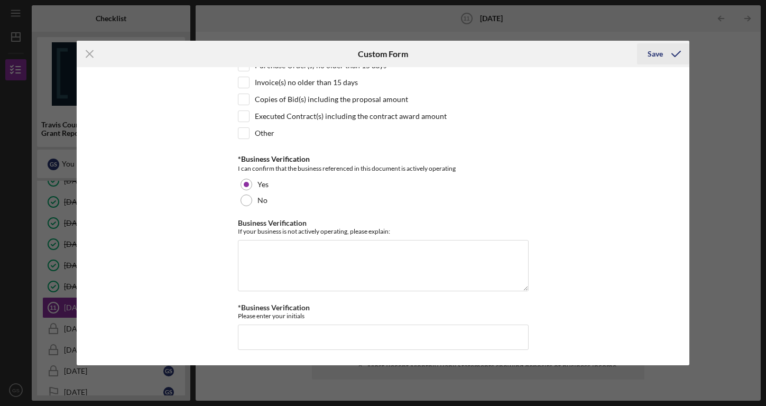 This screenshot has height=406, width=766. What do you see at coordinates (383, 316) in the screenshot?
I see `div: Please enter your initials` at bounding box center [383, 316].